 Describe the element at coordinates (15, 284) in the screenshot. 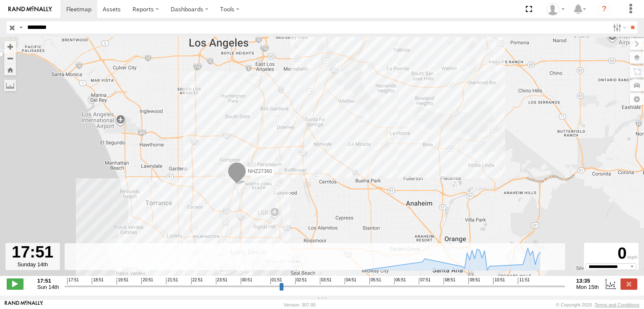

I see `label: Play/Stop` at that location.